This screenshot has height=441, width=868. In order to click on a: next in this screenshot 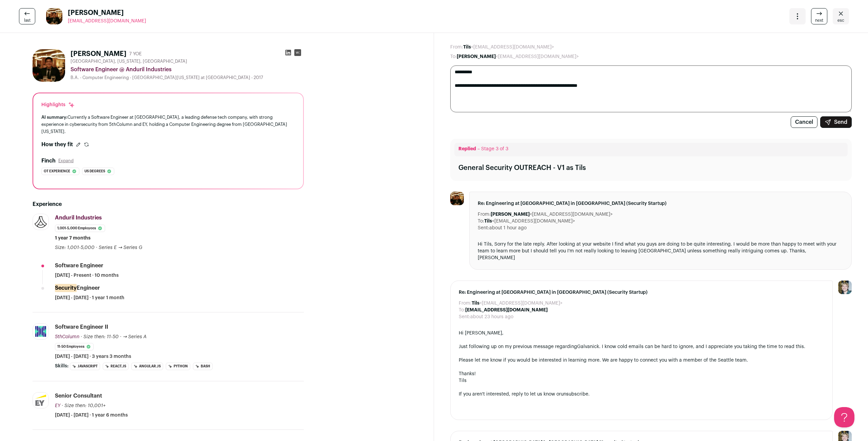, I will do `click(819, 16)`.